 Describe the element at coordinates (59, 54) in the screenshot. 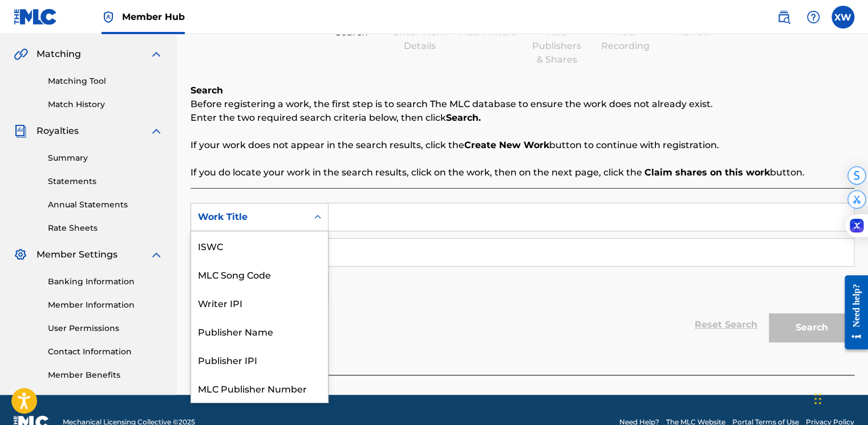

I see `span: Matching` at that location.